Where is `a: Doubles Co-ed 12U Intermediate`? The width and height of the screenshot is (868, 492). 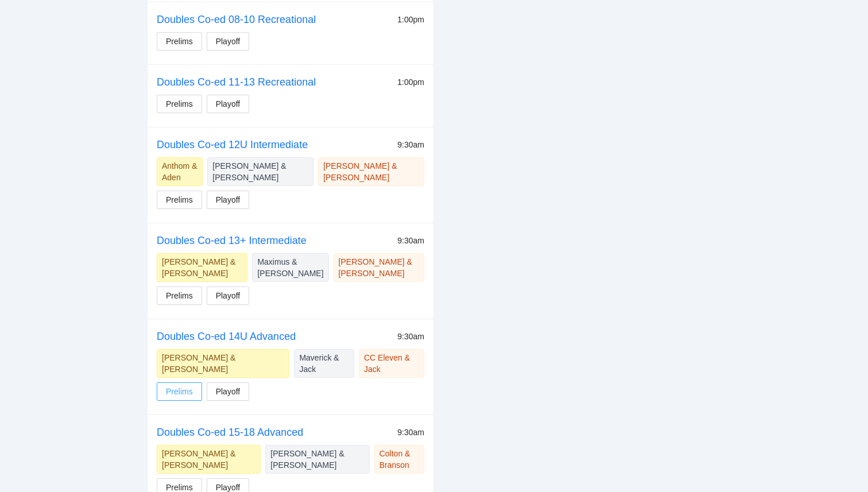
a: Doubles Co-ed 12U Intermediate is located at coordinates (232, 145).